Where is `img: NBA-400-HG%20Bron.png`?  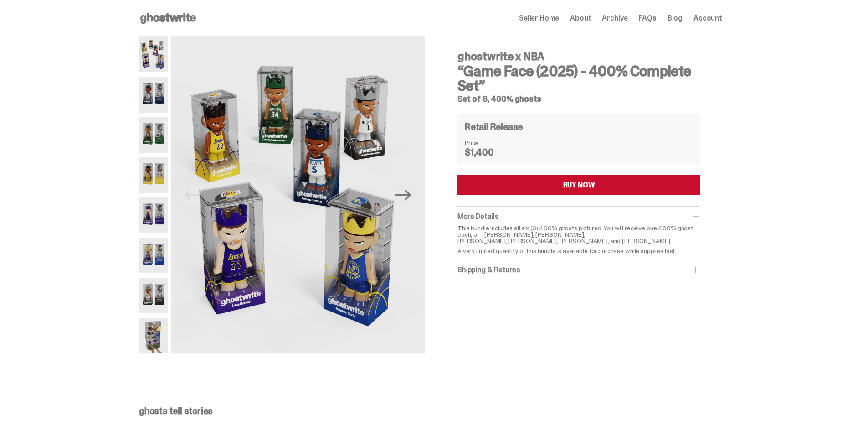 img: NBA-400-HG%20Bron.png is located at coordinates (153, 175).